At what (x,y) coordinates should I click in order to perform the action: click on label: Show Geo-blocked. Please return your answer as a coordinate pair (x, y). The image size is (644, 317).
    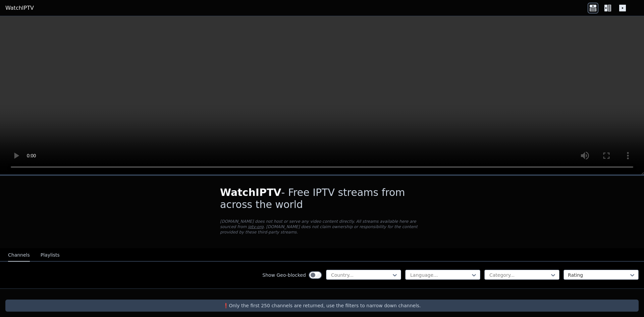
    Looking at the image, I should click on (284, 275).